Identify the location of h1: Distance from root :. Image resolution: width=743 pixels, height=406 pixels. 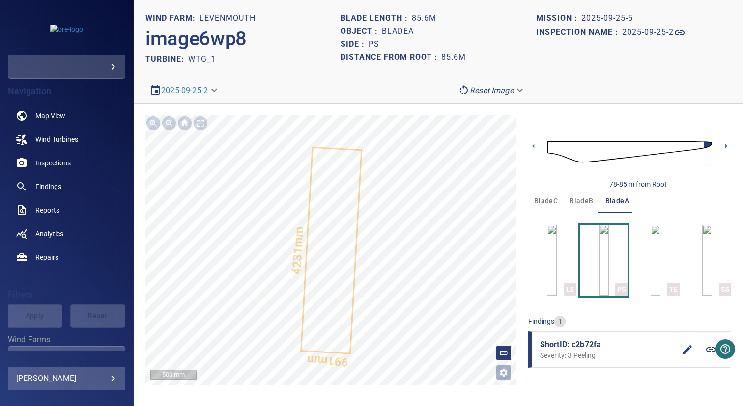
(390, 57).